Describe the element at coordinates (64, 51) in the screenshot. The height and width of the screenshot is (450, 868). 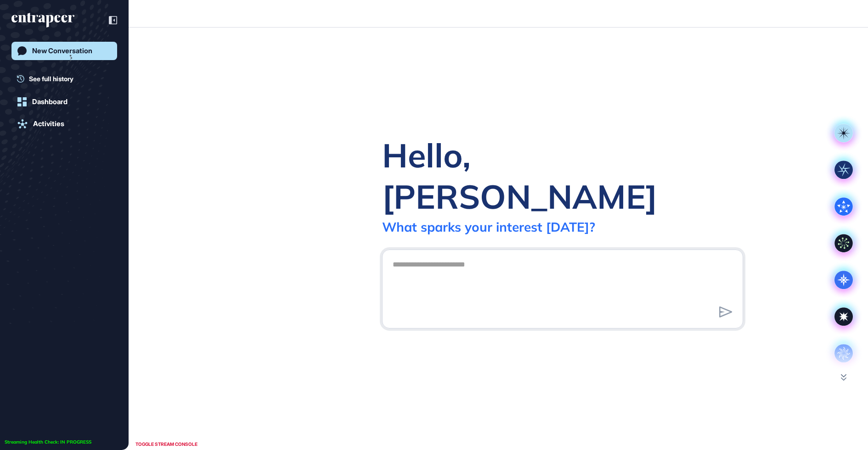
I see `a: New Conversation` at that location.